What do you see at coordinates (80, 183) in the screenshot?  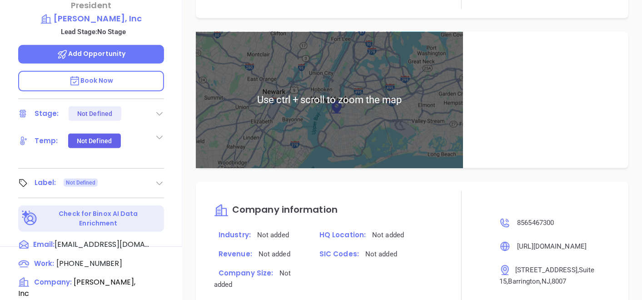 I see `span: Not Defined` at bounding box center [80, 183].